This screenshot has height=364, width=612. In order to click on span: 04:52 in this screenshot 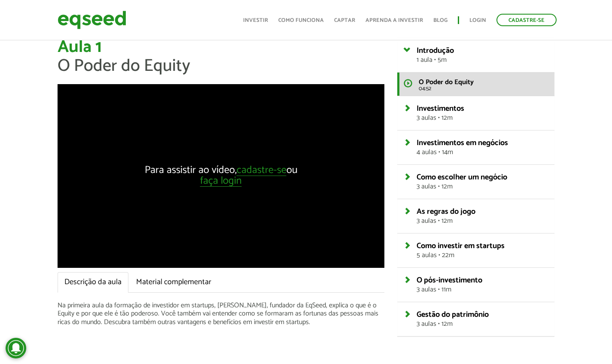, I will do `click(483, 88)`.